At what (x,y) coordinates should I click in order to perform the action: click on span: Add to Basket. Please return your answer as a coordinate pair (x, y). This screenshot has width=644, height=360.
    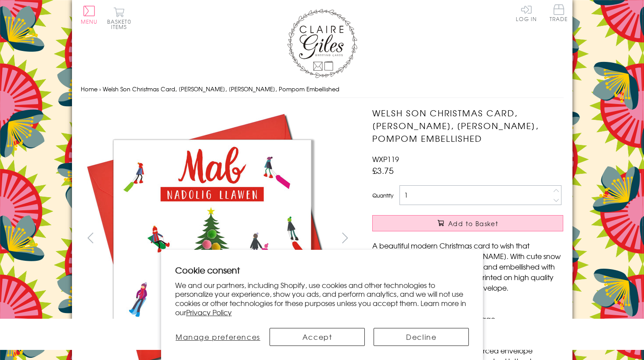
    Looking at the image, I should click on (473, 223).